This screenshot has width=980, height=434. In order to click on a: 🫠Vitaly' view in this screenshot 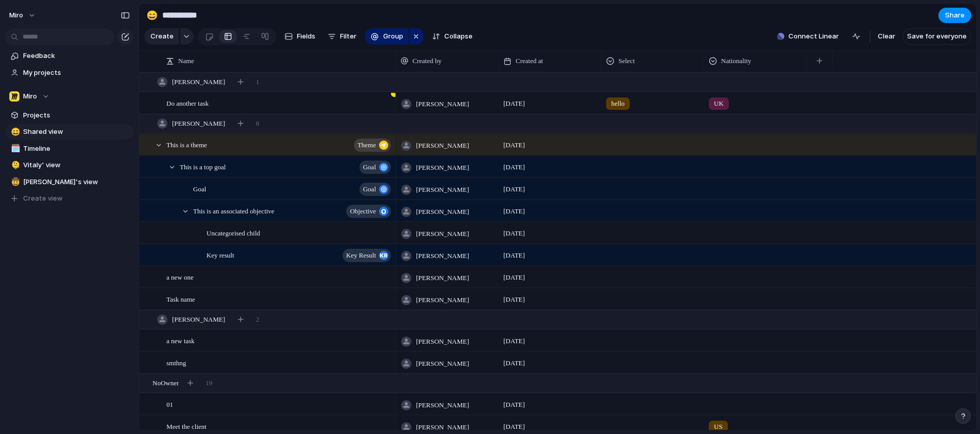, I will do `click(69, 166)`.